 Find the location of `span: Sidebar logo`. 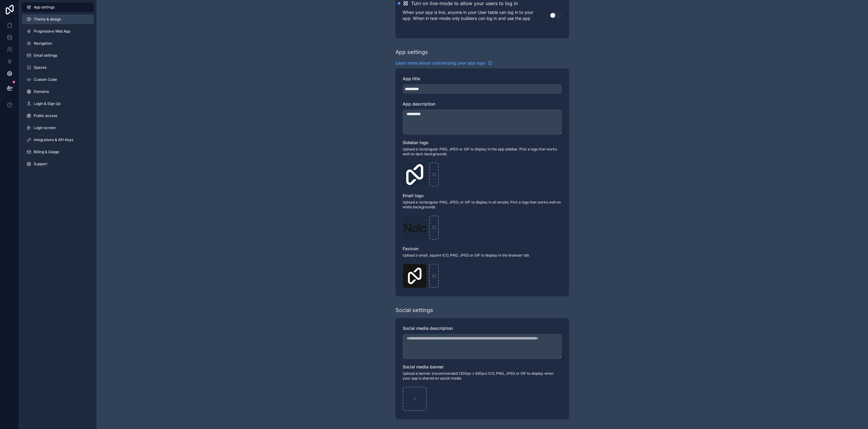

span: Sidebar logo is located at coordinates (416, 142).